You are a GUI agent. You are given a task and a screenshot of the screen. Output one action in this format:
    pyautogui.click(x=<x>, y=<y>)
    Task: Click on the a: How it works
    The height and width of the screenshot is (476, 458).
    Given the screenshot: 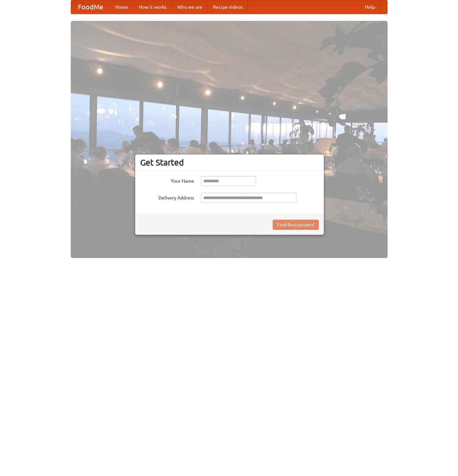 What is the action you would take?
    pyautogui.click(x=153, y=7)
    